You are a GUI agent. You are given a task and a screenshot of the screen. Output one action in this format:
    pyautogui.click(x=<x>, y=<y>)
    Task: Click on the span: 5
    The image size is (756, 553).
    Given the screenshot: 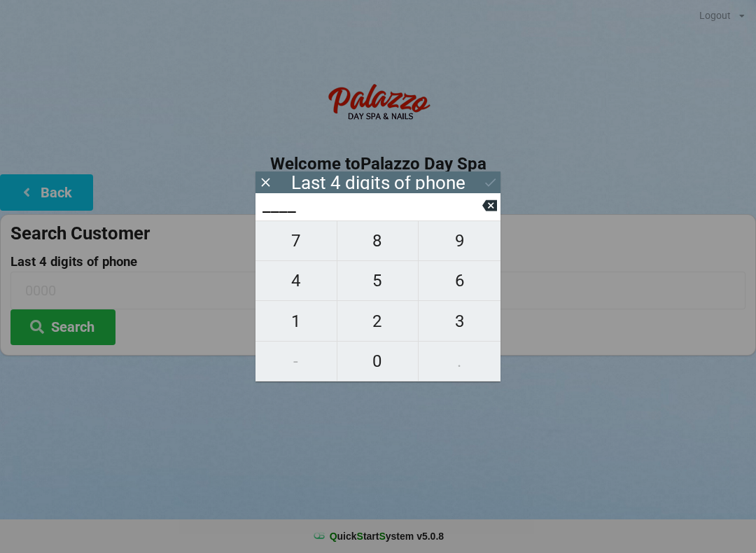 What is the action you would take?
    pyautogui.click(x=378, y=281)
    